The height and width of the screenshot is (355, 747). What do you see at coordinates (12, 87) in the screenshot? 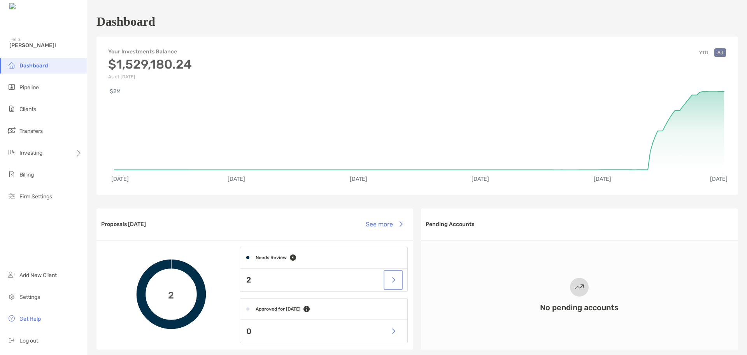
I see `img: pipeline icon` at bounding box center [12, 87].